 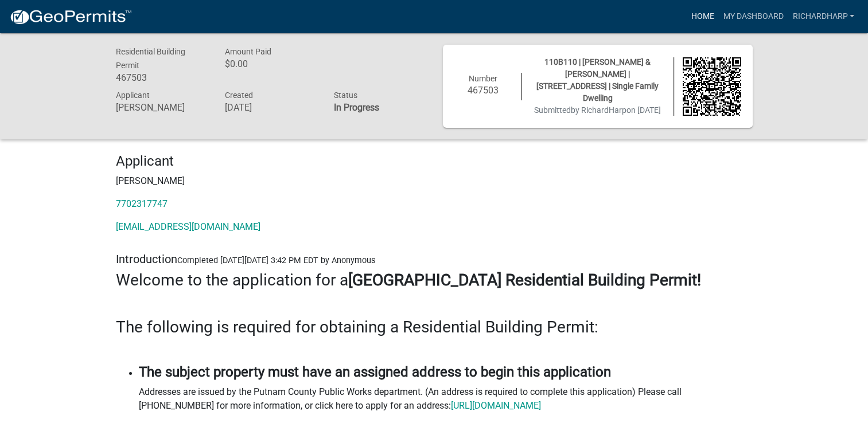 I want to click on h4: Applicant, so click(x=434, y=161).